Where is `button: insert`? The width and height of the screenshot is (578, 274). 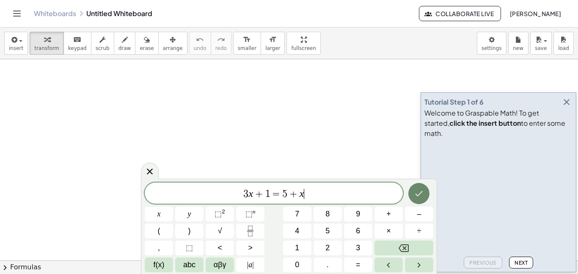
button: insert is located at coordinates (16, 43).